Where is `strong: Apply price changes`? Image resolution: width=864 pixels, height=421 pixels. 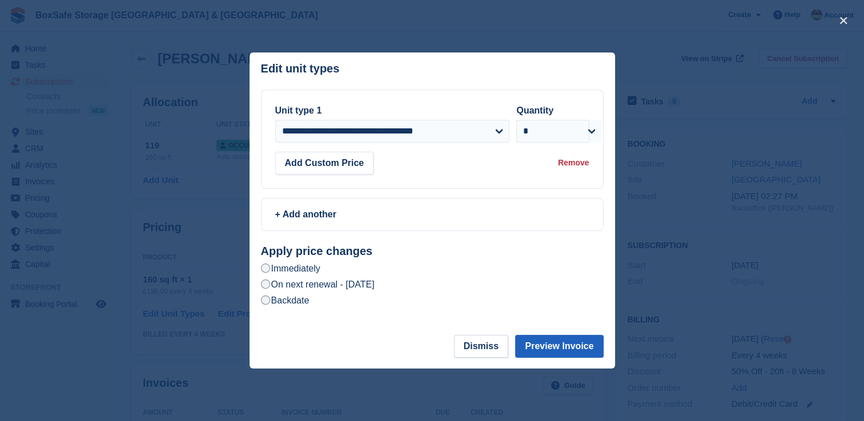
strong: Apply price changes is located at coordinates (317, 251).